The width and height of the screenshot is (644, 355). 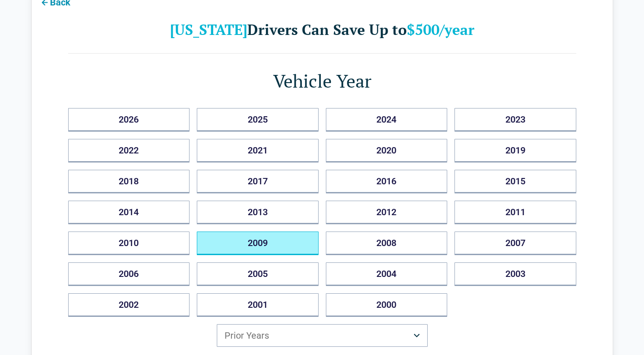 I want to click on button: 2009, so click(x=258, y=243).